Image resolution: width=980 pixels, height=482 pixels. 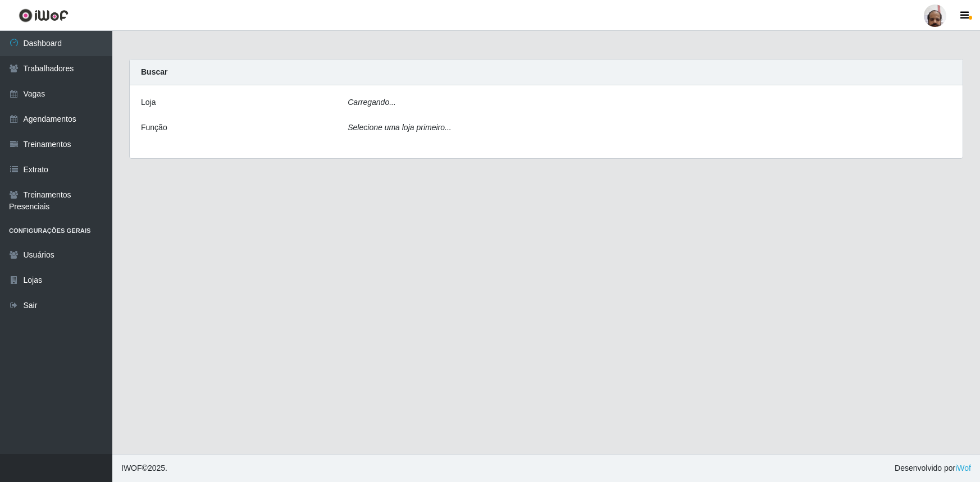 What do you see at coordinates (154, 127) in the screenshot?
I see `label: Função` at bounding box center [154, 127].